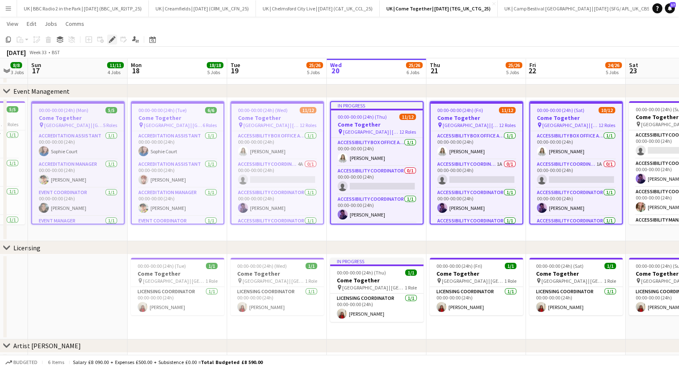 The image size is (679, 369). What do you see at coordinates (35, 70) in the screenshot?
I see `span: 17` at bounding box center [35, 70].